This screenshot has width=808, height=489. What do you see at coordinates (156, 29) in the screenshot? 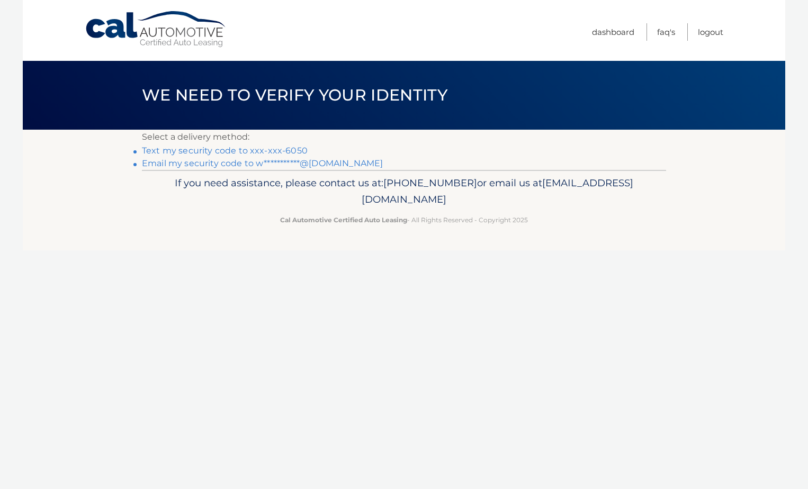
I see `a: Cal Automotive` at bounding box center [156, 29].